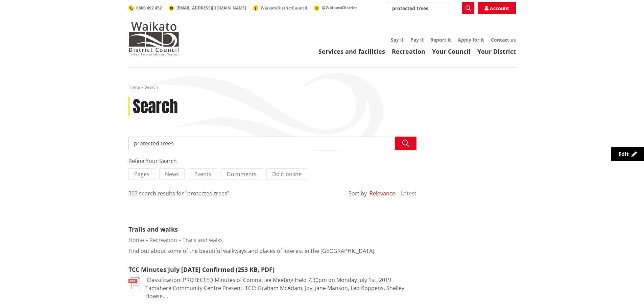  What do you see at coordinates (623, 154) in the screenshot?
I see `span: Edit` at bounding box center [623, 154].